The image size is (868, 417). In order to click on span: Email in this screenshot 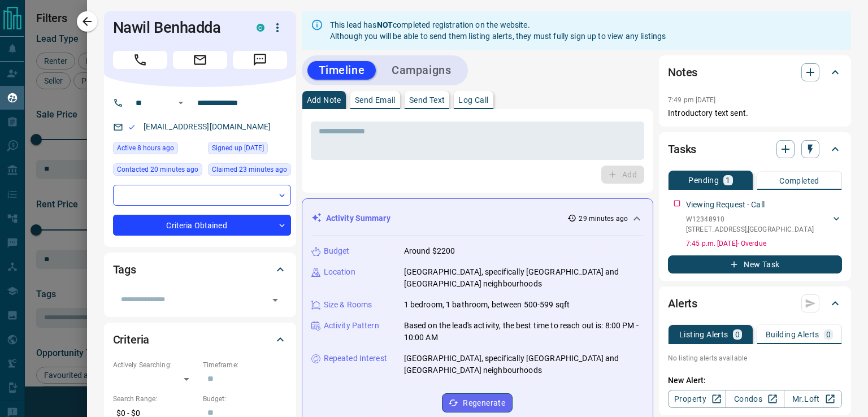, I will do `click(200, 60)`.